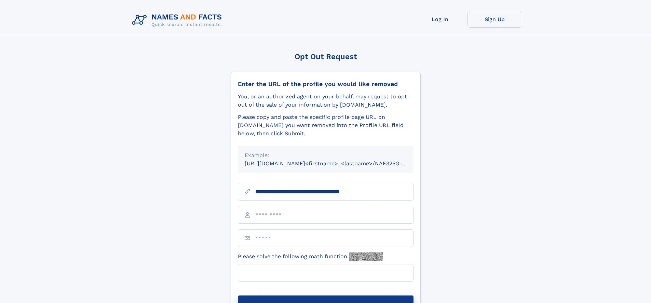 The width and height of the screenshot is (651, 303). I want to click on div: Enter the URL of the profile you would like removed, so click(326, 84).